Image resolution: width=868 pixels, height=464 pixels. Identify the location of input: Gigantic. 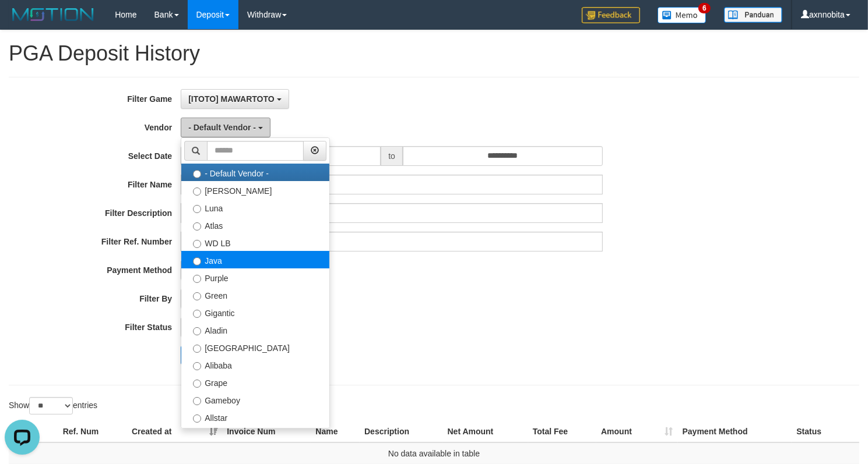
(197, 314).